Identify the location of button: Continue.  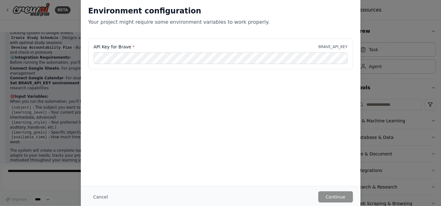
(336, 197).